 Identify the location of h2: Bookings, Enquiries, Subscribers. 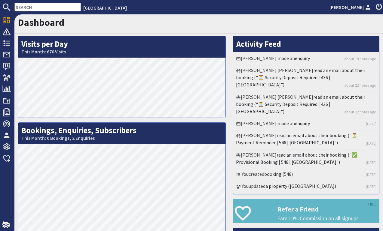
(122, 133).